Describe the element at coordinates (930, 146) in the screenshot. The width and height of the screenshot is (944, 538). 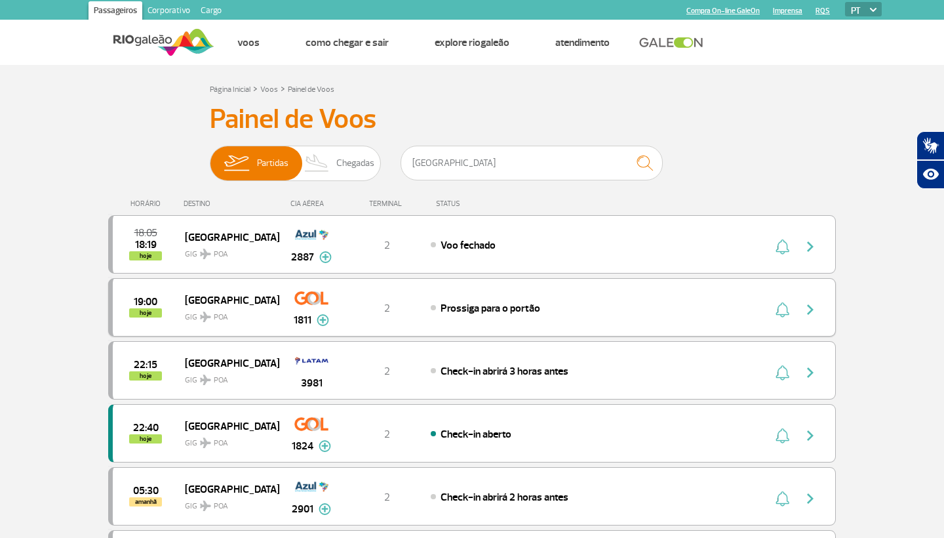
I see `button: Abrir tradutor de língua de sinais.` at that location.